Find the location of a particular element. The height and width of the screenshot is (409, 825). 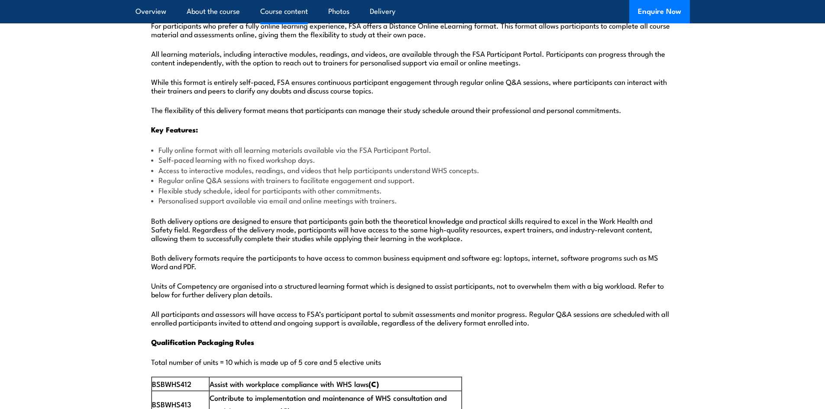

li: Flexible study schedule, ideal for participants with other commitments. is located at coordinates (413, 190).